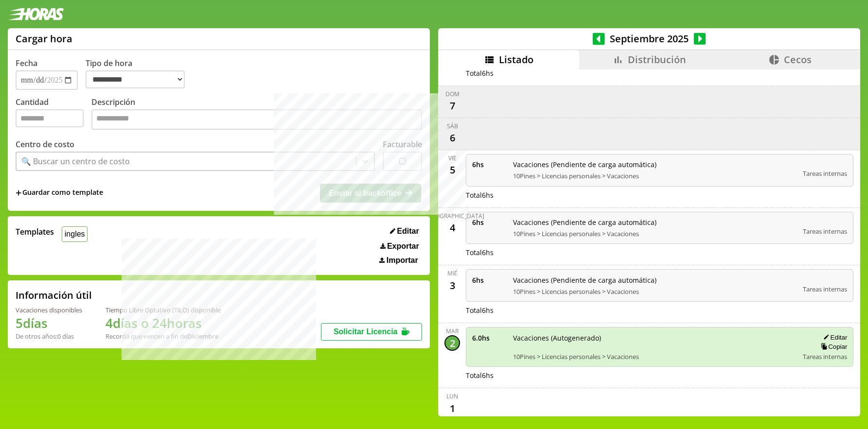 Image resolution: width=868 pixels, height=429 pixels. What do you see at coordinates (452, 228) in the screenshot?
I see `div: 4` at bounding box center [452, 228].